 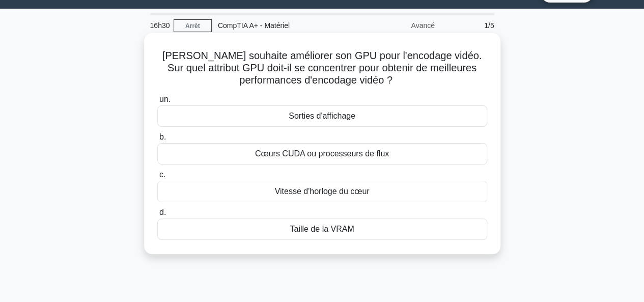 What do you see at coordinates (422, 25) in the screenshot?
I see `font: Avancé` at bounding box center [422, 25].